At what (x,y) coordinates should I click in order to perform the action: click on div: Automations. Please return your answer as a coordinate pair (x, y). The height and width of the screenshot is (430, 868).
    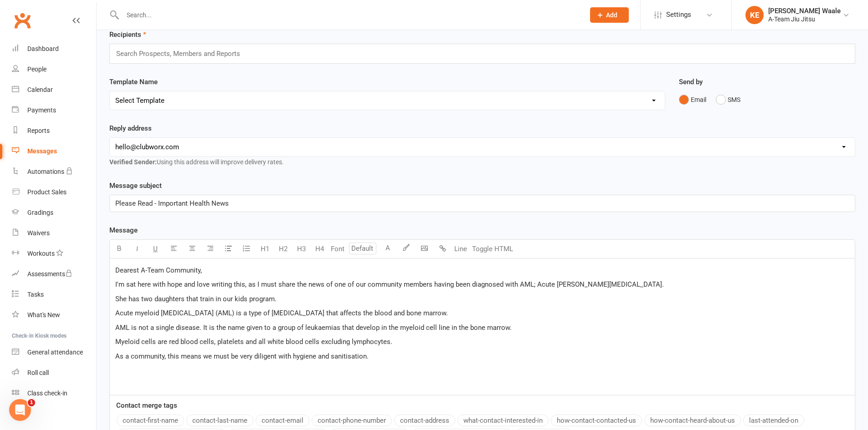
    Looking at the image, I should click on (46, 172).